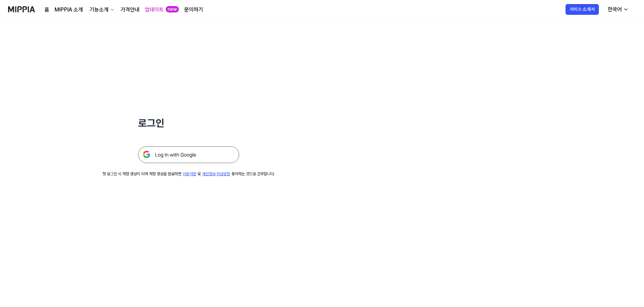 This screenshot has height=307, width=644. Describe the element at coordinates (582, 9) in the screenshot. I see `button: 서비스 소개서` at that location.